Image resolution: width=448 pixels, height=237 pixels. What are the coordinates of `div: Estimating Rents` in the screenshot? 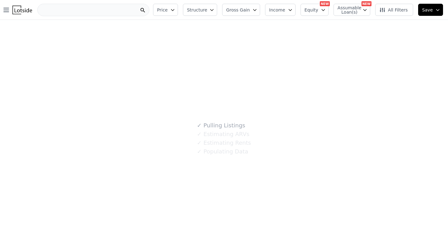 It's located at (223, 143).